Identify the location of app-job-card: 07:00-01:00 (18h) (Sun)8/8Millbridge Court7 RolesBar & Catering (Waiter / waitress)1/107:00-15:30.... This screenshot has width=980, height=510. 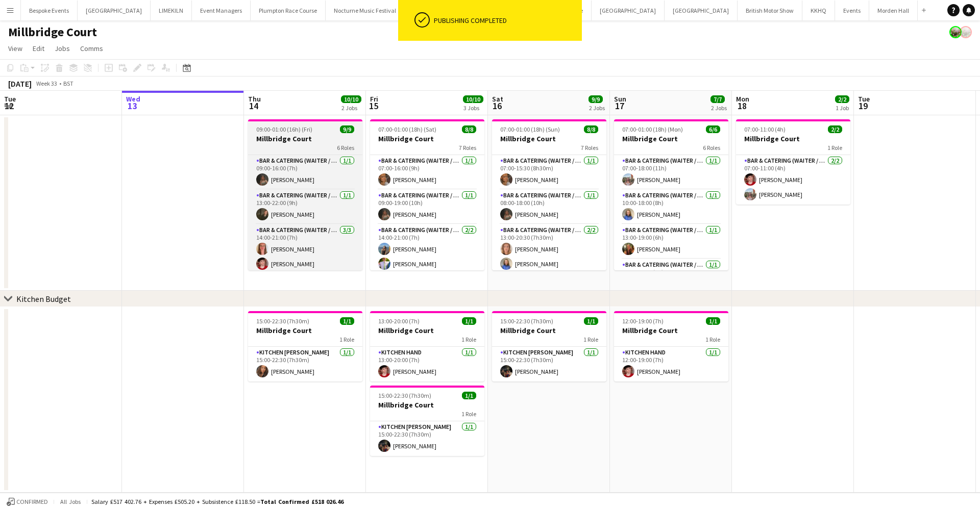
(549, 195).